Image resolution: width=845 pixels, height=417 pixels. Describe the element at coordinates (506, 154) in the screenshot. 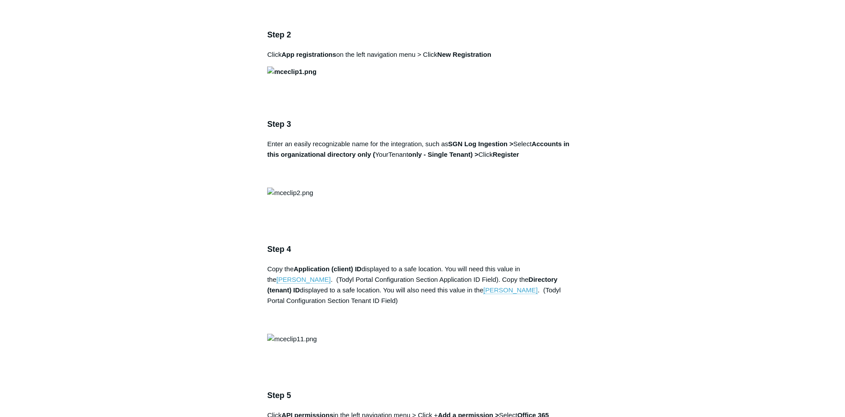

I see `strong: Register` at that location.